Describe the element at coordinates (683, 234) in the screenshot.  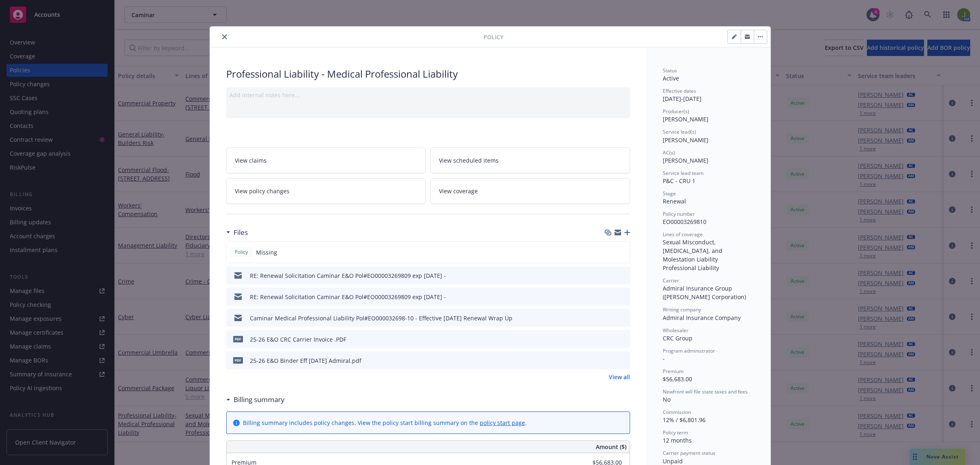
I see `span: Lines of coverage` at that location.